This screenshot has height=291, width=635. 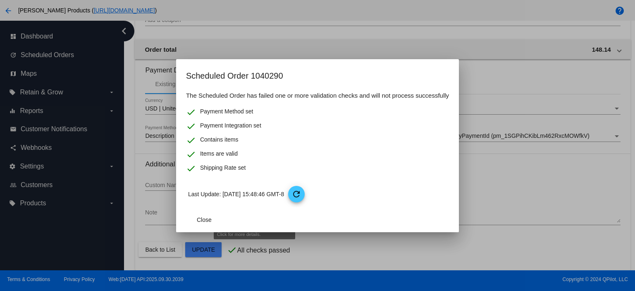 What do you see at coordinates (318, 76) in the screenshot?
I see `h2: Scheduled Order 1040290` at bounding box center [318, 76].